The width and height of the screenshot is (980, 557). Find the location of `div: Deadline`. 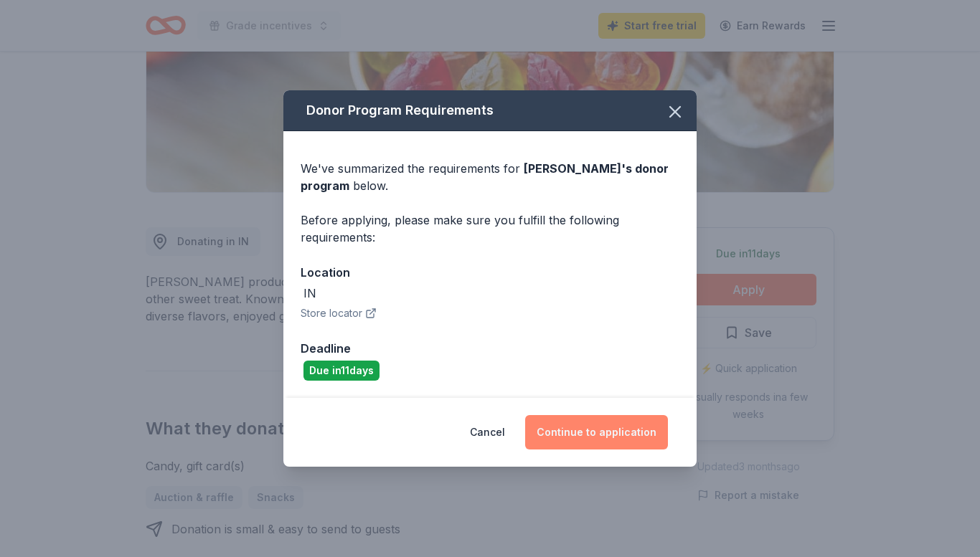

div: Deadline is located at coordinates (490, 349).